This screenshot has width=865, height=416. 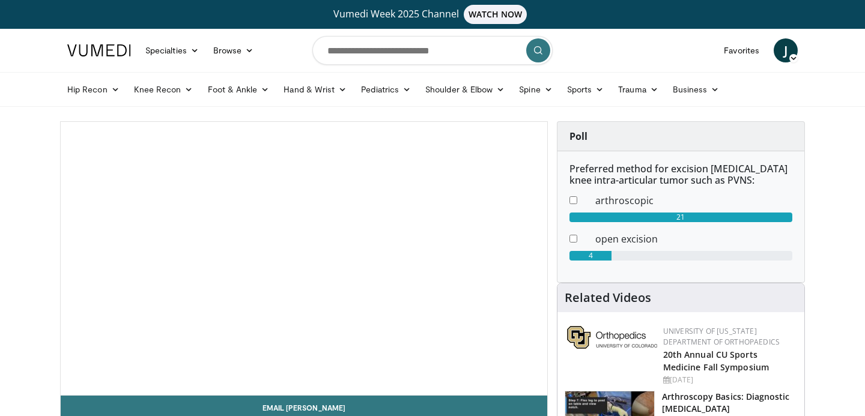 I want to click on span: J, so click(x=785, y=50).